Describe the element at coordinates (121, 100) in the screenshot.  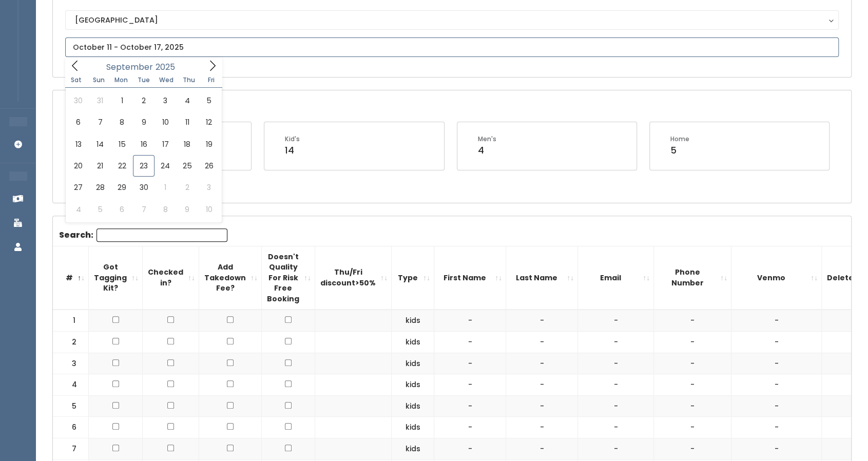
I see `span: September 1, 2025` at that location.